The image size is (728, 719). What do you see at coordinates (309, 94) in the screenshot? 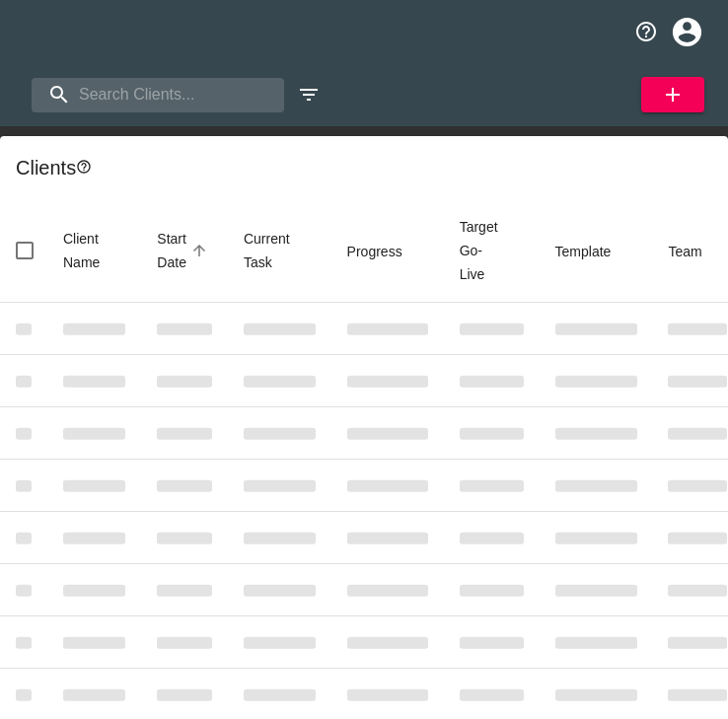
I see `button: edit` at bounding box center [309, 94].